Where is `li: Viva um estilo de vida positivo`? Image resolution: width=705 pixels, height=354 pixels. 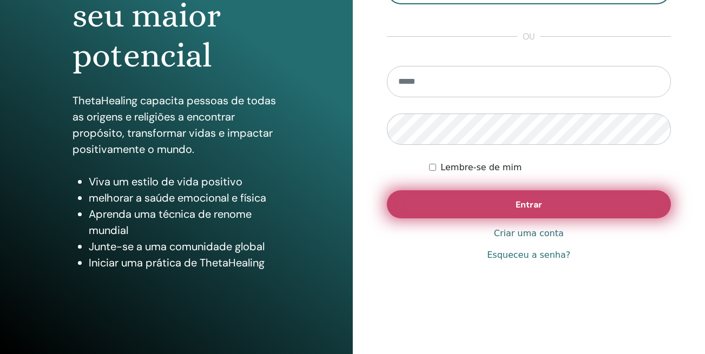 li: Viva um estilo de vida positivo is located at coordinates (184, 182).